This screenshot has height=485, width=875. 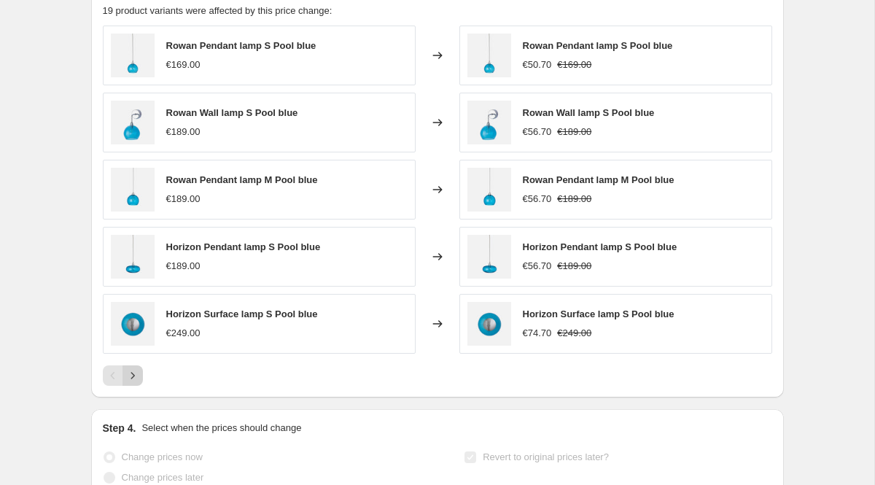 I want to click on div: €74.70, so click(x=537, y=333).